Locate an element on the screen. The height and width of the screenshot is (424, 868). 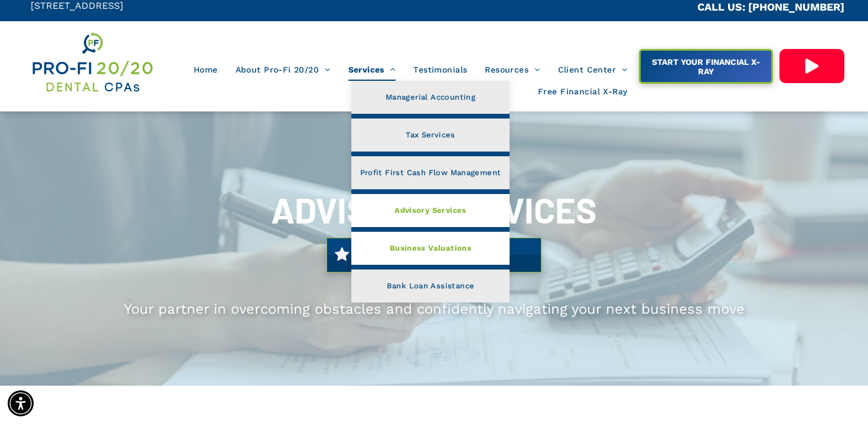
span: CA::CALLC is located at coordinates (672, 7).